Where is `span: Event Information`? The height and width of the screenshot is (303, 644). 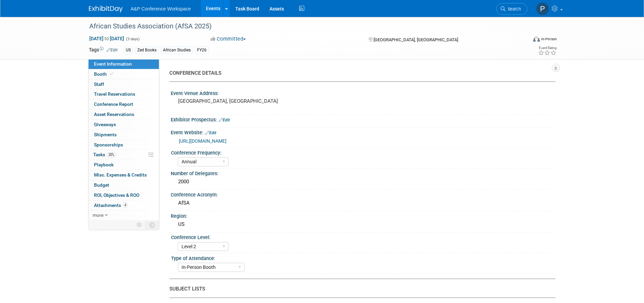
span: Event Information is located at coordinates (113, 64).